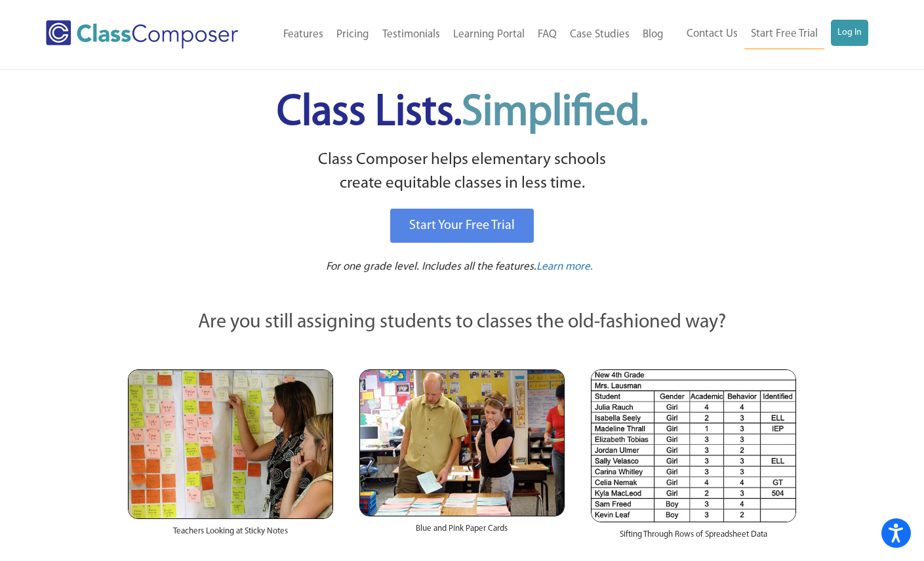 The width and height of the screenshot is (924, 561). Describe the element at coordinates (712, 34) in the screenshot. I see `a: Contact Us` at that location.